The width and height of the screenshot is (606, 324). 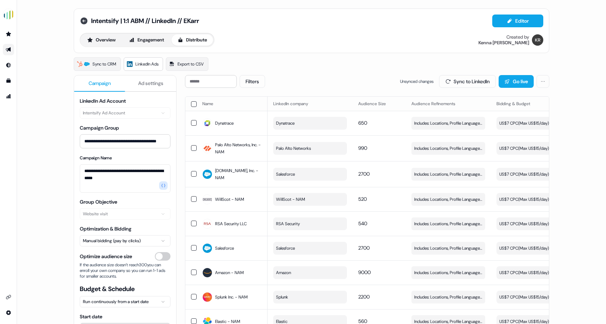 I want to click on th: LinkedIn company, so click(x=310, y=104).